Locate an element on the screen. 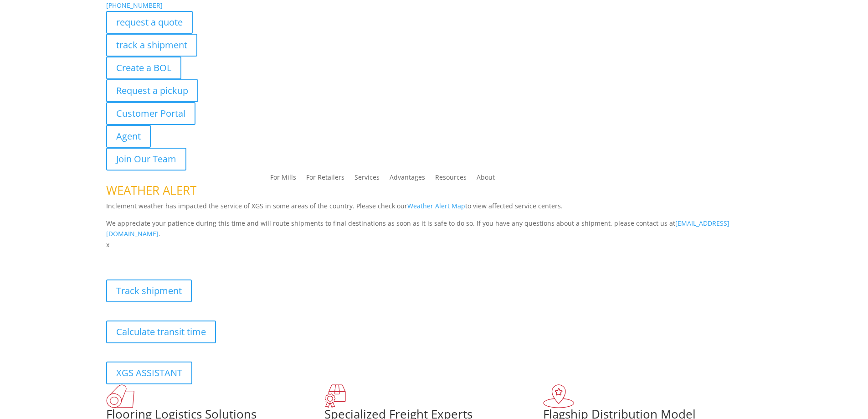  a: XGS ASSISTANT is located at coordinates (148, 372).